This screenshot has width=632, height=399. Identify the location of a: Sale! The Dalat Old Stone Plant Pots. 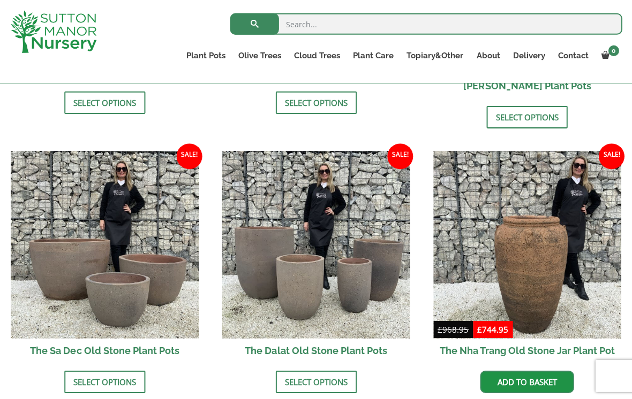
(315, 257).